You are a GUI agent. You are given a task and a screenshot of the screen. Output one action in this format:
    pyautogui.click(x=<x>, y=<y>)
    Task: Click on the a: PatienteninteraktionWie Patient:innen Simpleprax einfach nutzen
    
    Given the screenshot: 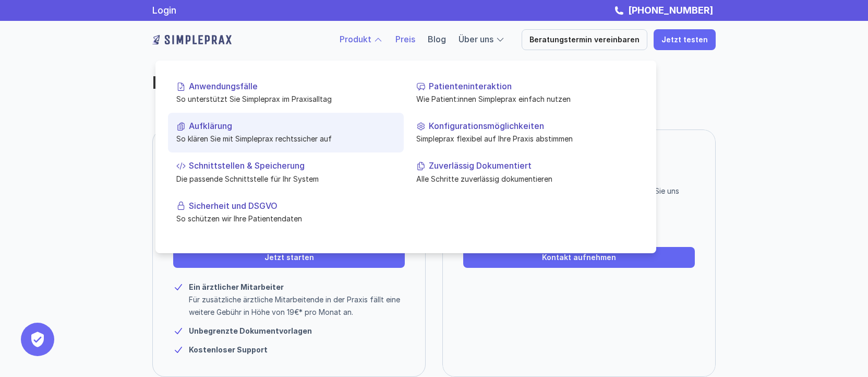 What is the action you would take?
    pyautogui.click(x=526, y=93)
    